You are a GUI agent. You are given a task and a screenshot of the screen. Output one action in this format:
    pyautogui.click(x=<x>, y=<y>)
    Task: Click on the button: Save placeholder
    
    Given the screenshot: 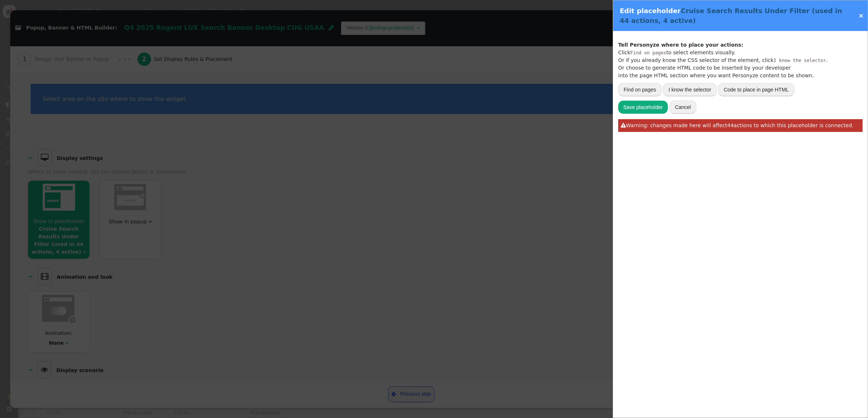 What is the action you would take?
    pyautogui.click(x=643, y=107)
    